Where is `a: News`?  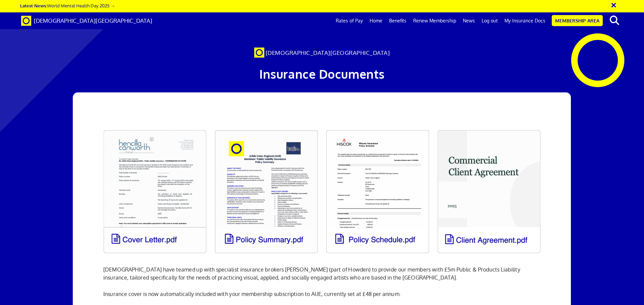
a: News is located at coordinates (469, 21).